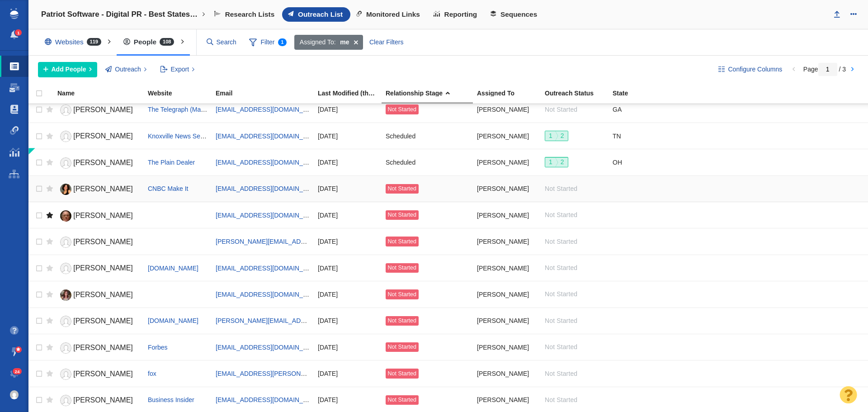 The width and height of the screenshot is (868, 412). What do you see at coordinates (102, 94) in the screenshot?
I see `a: Name` at bounding box center [102, 94].